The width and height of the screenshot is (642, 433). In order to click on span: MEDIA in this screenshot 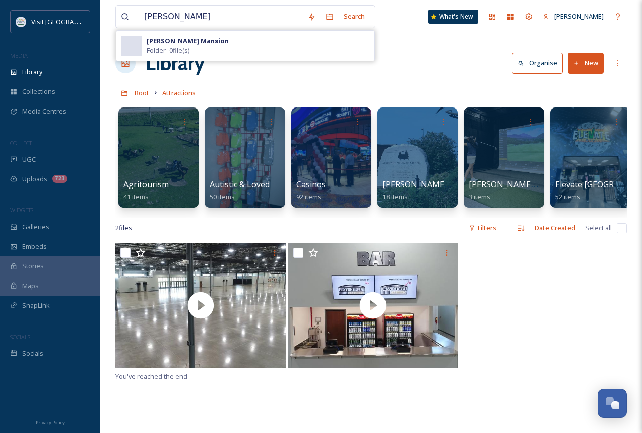, I will do `click(19, 55)`.